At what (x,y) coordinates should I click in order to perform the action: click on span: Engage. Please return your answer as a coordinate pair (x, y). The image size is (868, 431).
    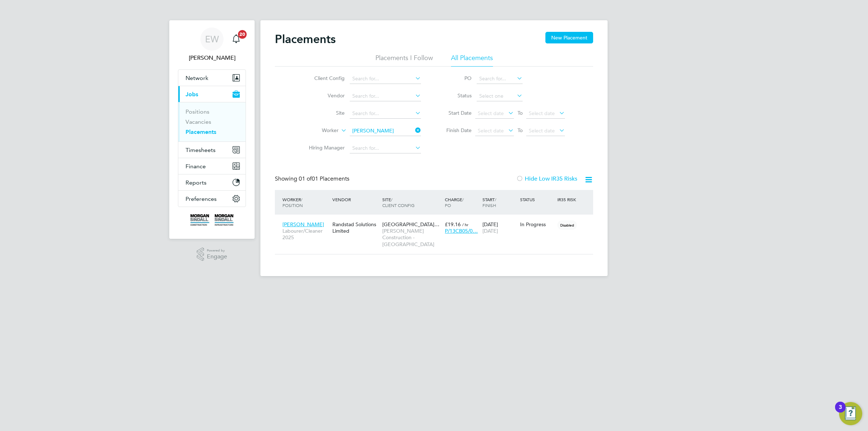
    Looking at the image, I should click on (217, 257).